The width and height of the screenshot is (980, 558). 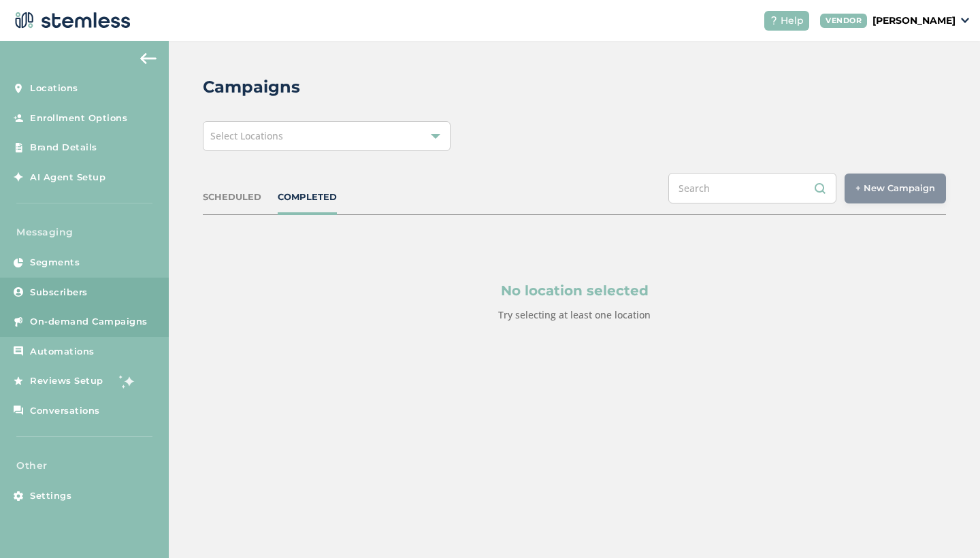 I want to click on p: No location selected, so click(x=574, y=291).